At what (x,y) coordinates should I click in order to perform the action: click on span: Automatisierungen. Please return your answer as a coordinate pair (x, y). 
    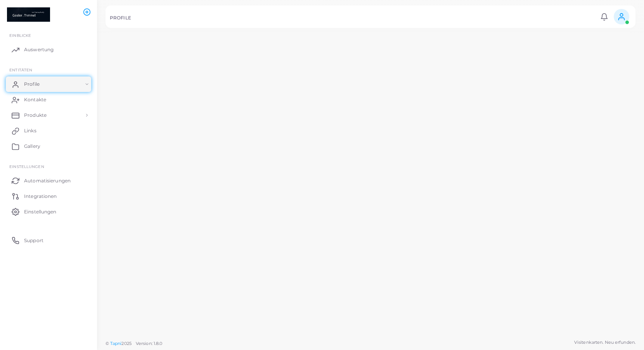
    Looking at the image, I should click on (47, 181).